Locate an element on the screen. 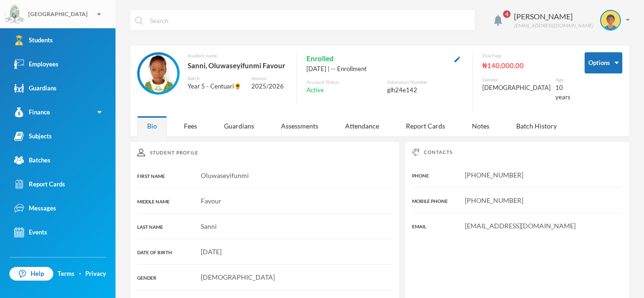 Image resolution: width=644 pixels, height=298 pixels. div: Age is located at coordinates (563, 80).